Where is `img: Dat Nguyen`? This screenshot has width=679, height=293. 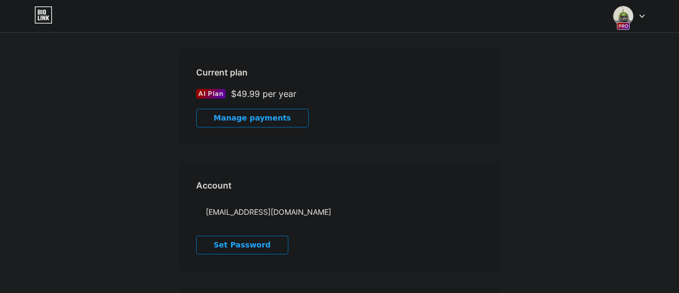
img: Dat Nguyen is located at coordinates (624, 16).